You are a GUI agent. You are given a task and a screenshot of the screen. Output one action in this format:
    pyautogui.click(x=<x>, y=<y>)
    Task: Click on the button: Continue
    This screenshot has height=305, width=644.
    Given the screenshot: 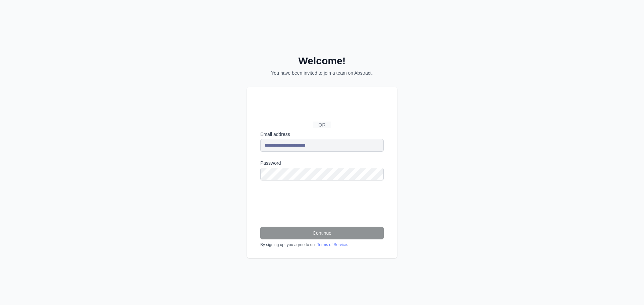 What is the action you would take?
    pyautogui.click(x=322, y=233)
    